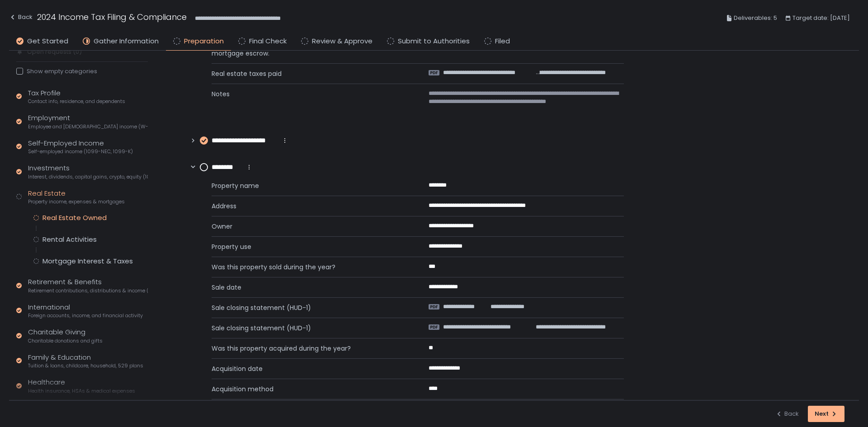 Image resolution: width=868 pixels, height=427 pixels. I want to click on span: Self-employed income (1099-NEC, 1099-K), so click(81, 151).